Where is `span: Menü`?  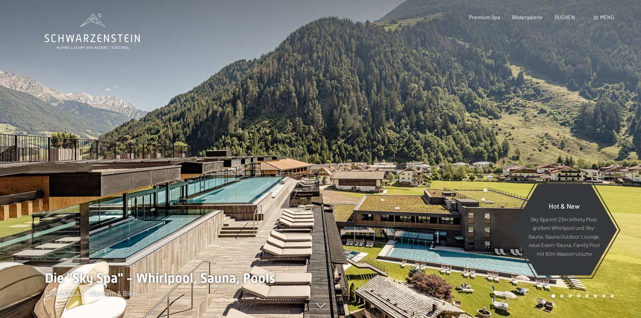 span: Menü is located at coordinates (607, 17).